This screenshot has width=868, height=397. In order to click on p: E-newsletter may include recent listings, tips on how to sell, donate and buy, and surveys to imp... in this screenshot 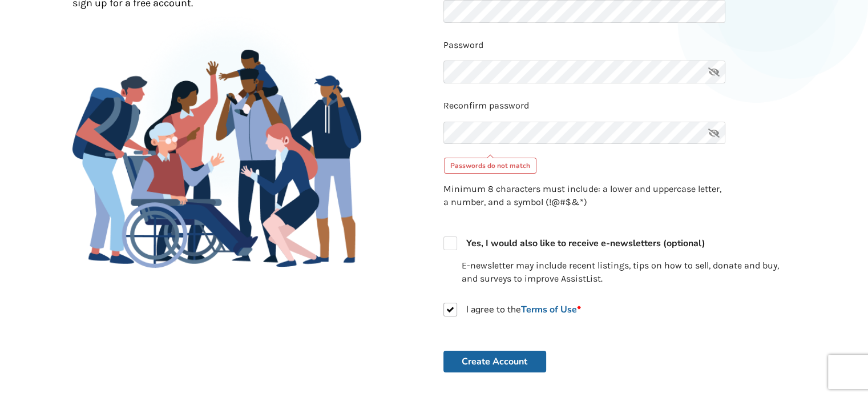, I will do `click(629, 272)`.